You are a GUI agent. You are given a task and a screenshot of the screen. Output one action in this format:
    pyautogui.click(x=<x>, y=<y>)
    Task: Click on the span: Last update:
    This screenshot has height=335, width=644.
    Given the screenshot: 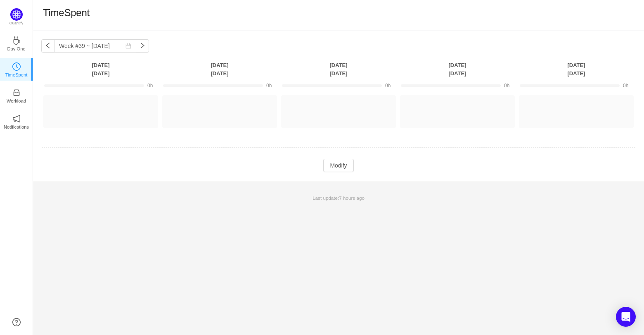 What is the action you would take?
    pyautogui.click(x=338, y=198)
    